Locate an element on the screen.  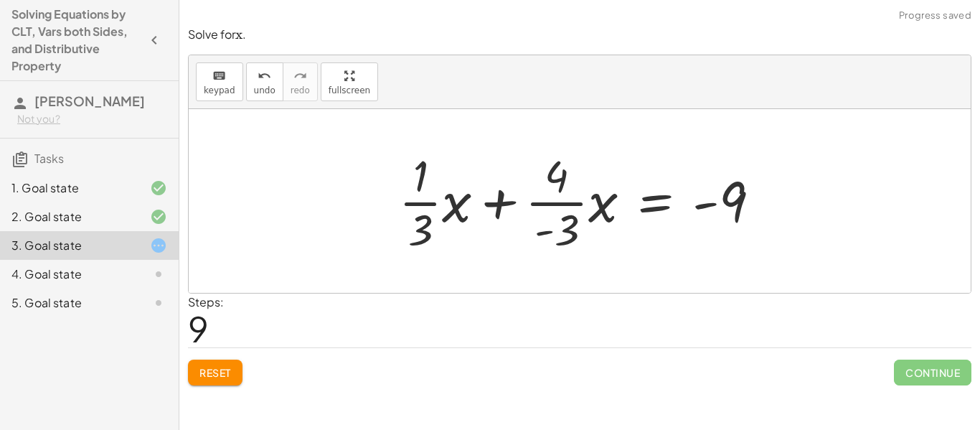
i: keyboard is located at coordinates (218, 76).